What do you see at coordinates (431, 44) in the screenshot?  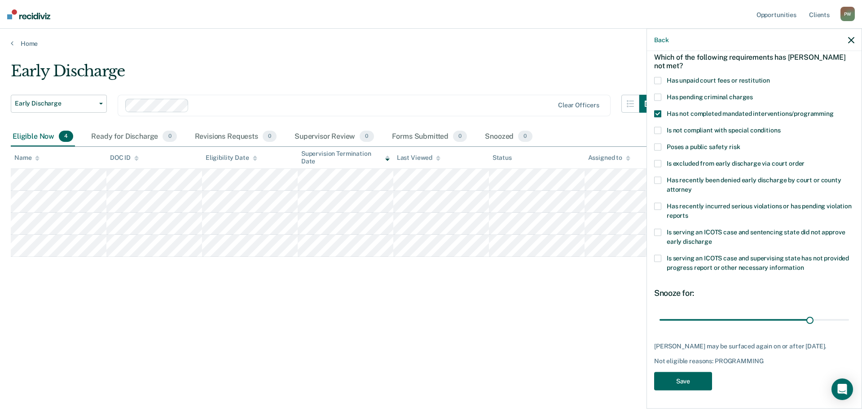 I see `a: Home` at bounding box center [431, 44].